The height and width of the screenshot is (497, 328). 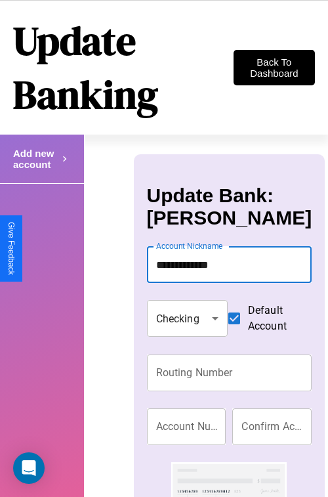 What do you see at coordinates (11, 248) in the screenshot?
I see `div: Give Feedback` at bounding box center [11, 248].